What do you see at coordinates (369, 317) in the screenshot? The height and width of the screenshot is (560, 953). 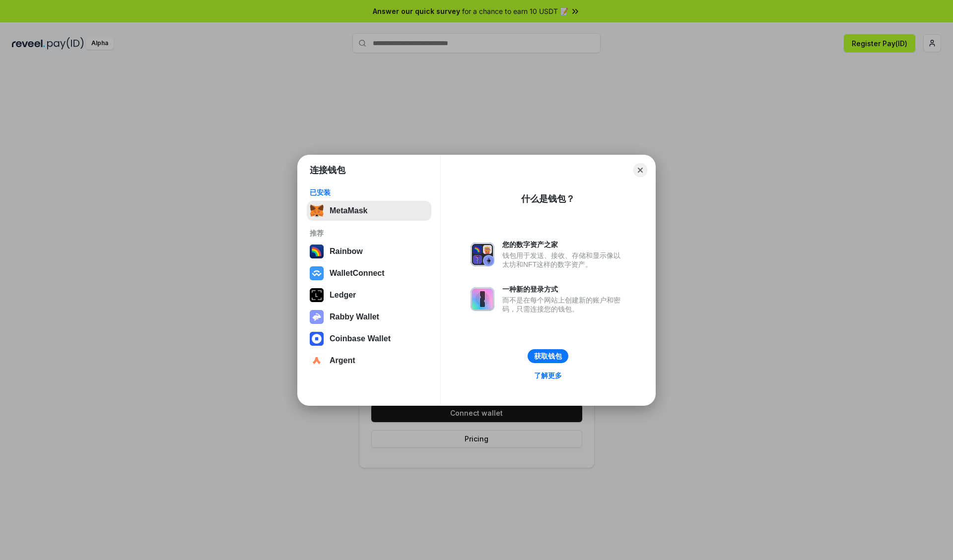 I see `button: Rabby Wallet` at bounding box center [369, 317].